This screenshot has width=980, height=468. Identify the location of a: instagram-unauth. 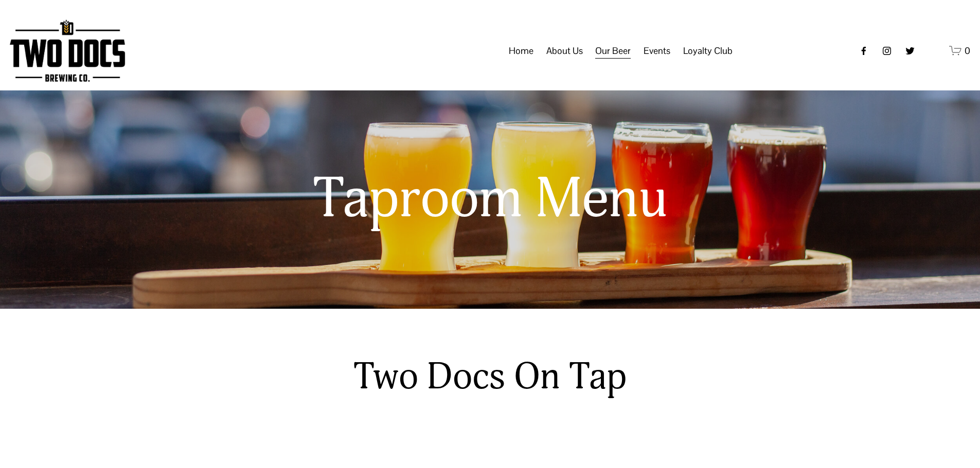
(887, 51).